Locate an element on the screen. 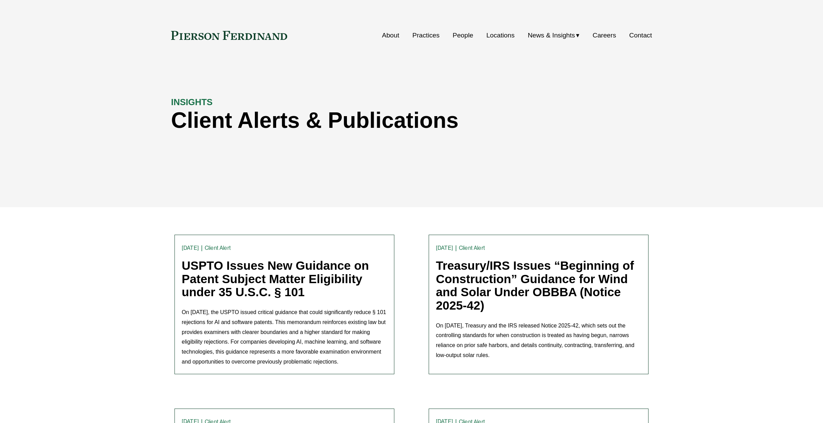  span: News & Insights is located at coordinates (551, 35).